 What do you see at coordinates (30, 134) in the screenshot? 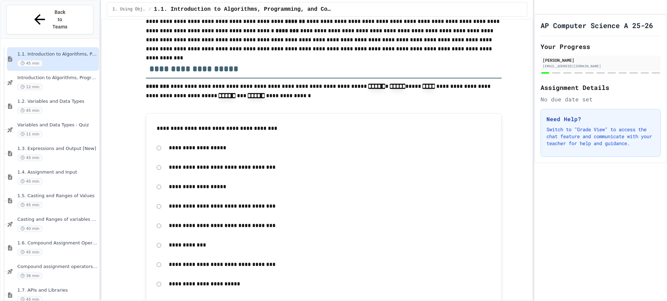
I see `span: 11 min` at bounding box center [30, 134].